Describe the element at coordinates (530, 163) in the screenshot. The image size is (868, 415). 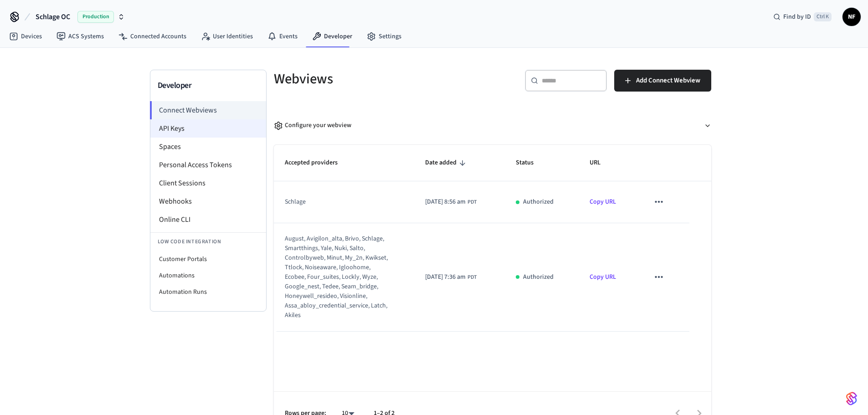
I see `span: Status` at that location.